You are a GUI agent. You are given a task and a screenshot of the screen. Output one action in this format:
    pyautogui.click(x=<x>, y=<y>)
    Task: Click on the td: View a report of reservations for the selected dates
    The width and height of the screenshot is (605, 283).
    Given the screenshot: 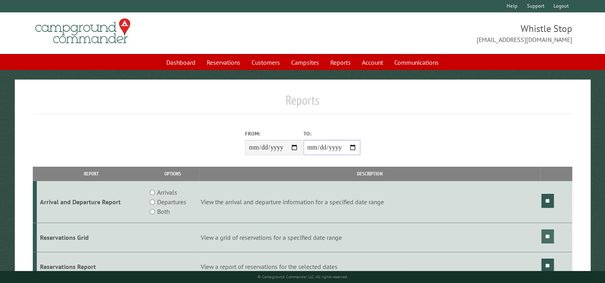 What is the action you would take?
    pyautogui.click(x=370, y=267)
    